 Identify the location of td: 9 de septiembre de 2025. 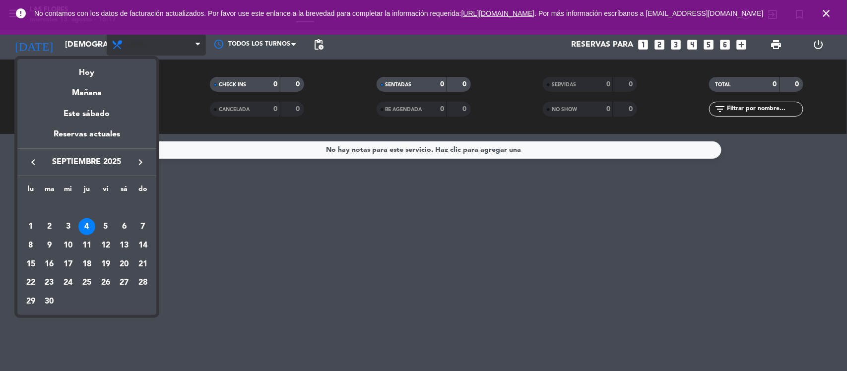
(50, 246).